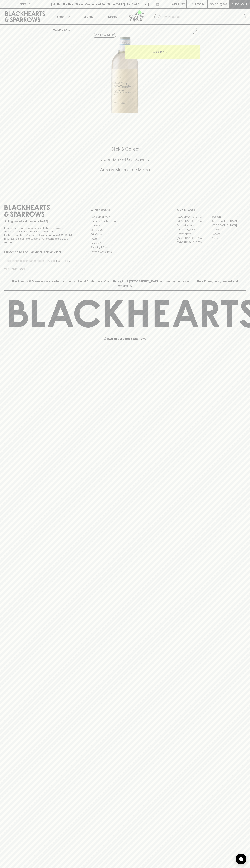 Image resolution: width=250 pixels, height=868 pixels. Describe the element at coordinates (163, 52) in the screenshot. I see `button: ADD TO CART` at that location.